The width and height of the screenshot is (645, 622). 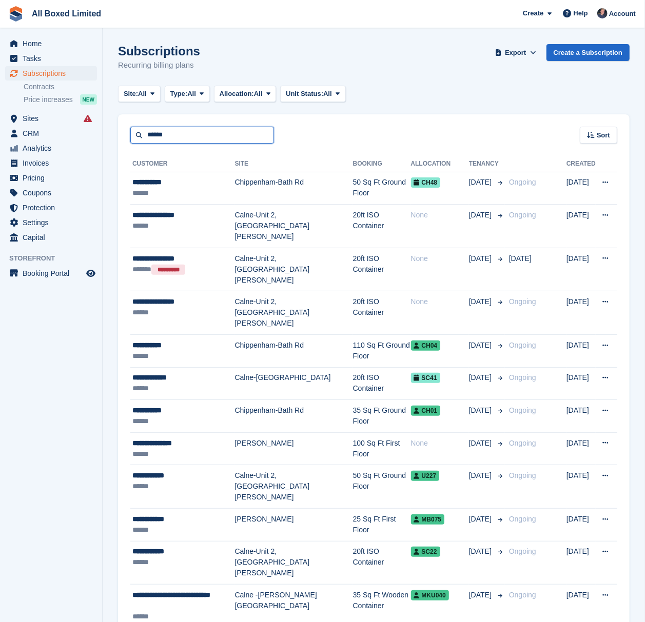 What do you see at coordinates (430, 596) in the screenshot?
I see `span: MKU040` at bounding box center [430, 596].